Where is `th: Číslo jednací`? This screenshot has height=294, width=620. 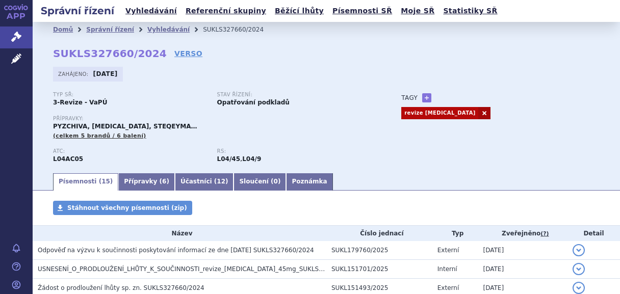 th: Číslo jednací is located at coordinates (380, 234).